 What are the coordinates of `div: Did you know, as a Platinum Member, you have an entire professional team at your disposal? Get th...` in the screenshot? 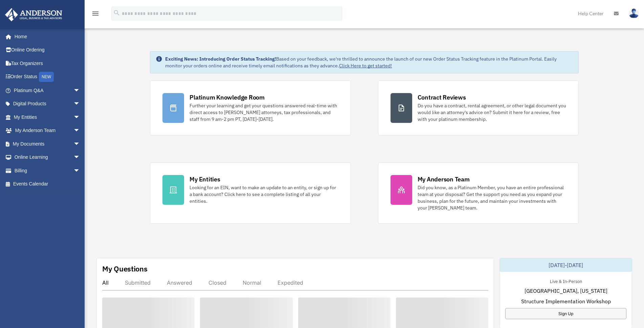 It's located at (492, 198).